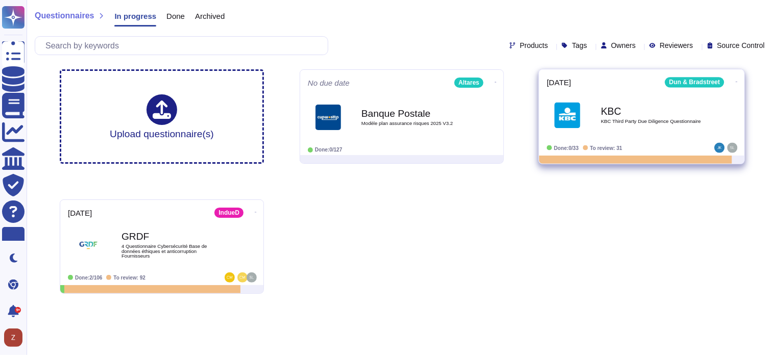 This screenshot has height=355, width=777. What do you see at coordinates (534, 45) in the screenshot?
I see `span: Products` at bounding box center [534, 45].